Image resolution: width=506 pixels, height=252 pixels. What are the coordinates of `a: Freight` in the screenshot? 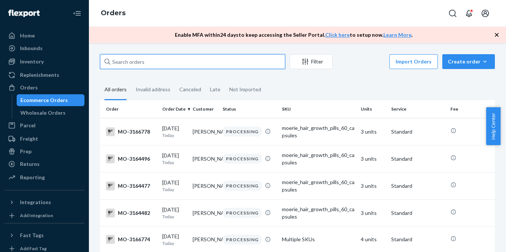 It's located at (44, 139).